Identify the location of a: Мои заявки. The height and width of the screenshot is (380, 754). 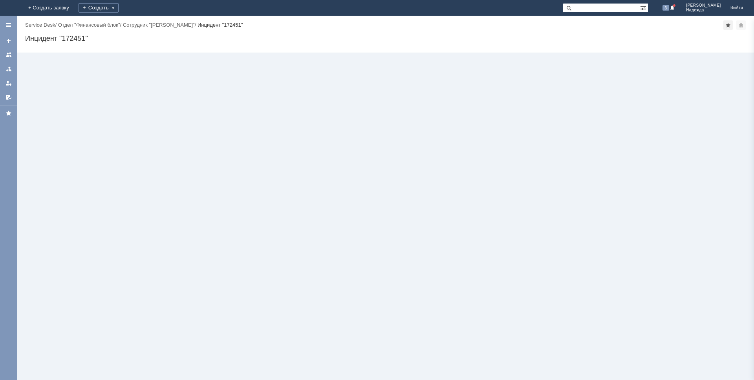
(9, 83).